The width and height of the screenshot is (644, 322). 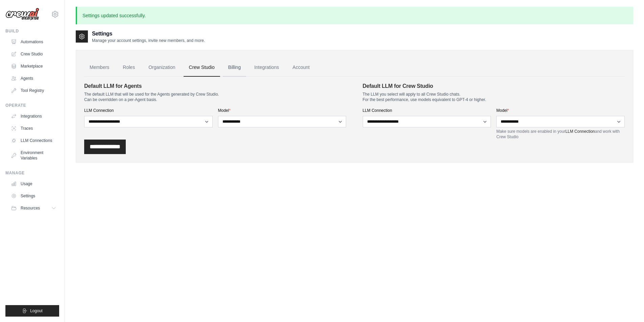 What do you see at coordinates (33, 140) in the screenshot?
I see `a: LLM Connections` at bounding box center [33, 140].